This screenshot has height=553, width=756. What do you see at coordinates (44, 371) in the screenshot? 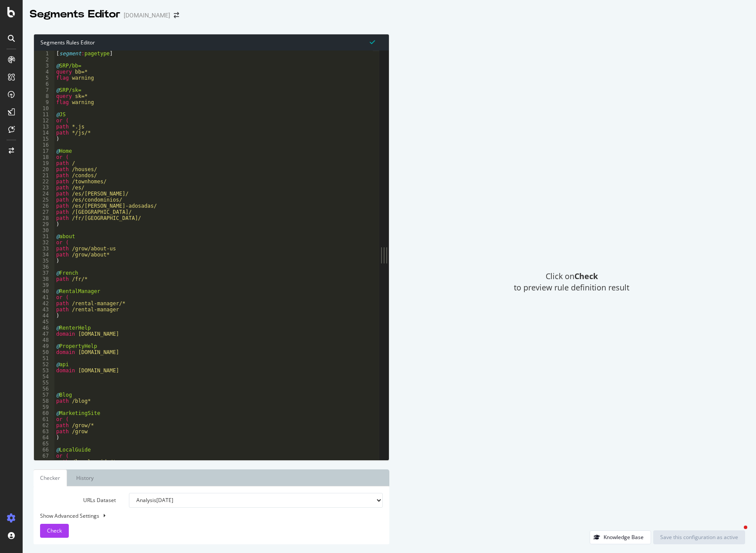
I see `div: 53` at bounding box center [44, 371].